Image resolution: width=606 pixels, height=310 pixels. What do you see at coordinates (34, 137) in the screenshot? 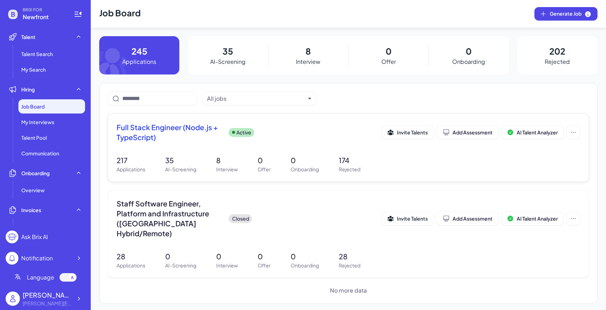
I see `span: Talent Pool` at bounding box center [34, 137].